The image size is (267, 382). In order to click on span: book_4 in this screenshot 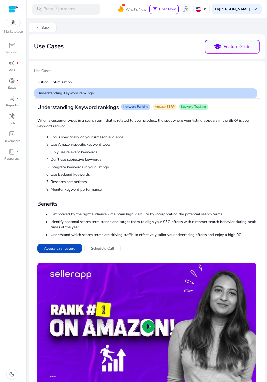, I will do `click(12, 152)`.